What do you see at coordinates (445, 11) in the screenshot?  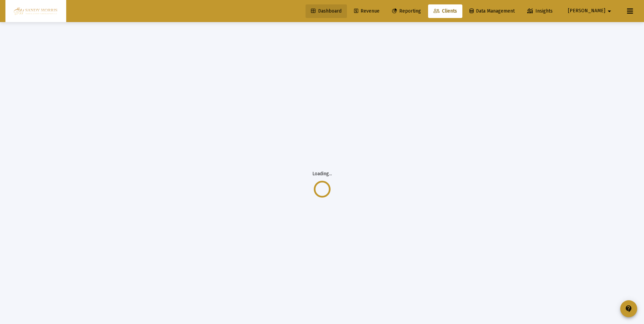 I see `a: Clients` at bounding box center [445, 11].